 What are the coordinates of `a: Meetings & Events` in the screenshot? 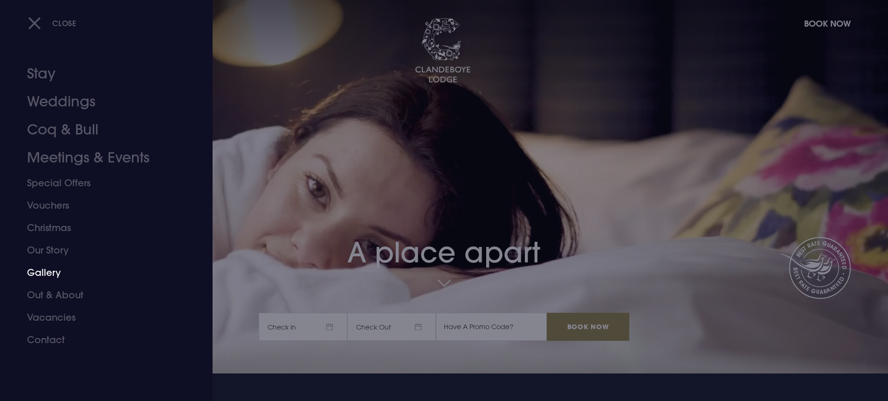 It's located at (101, 158).